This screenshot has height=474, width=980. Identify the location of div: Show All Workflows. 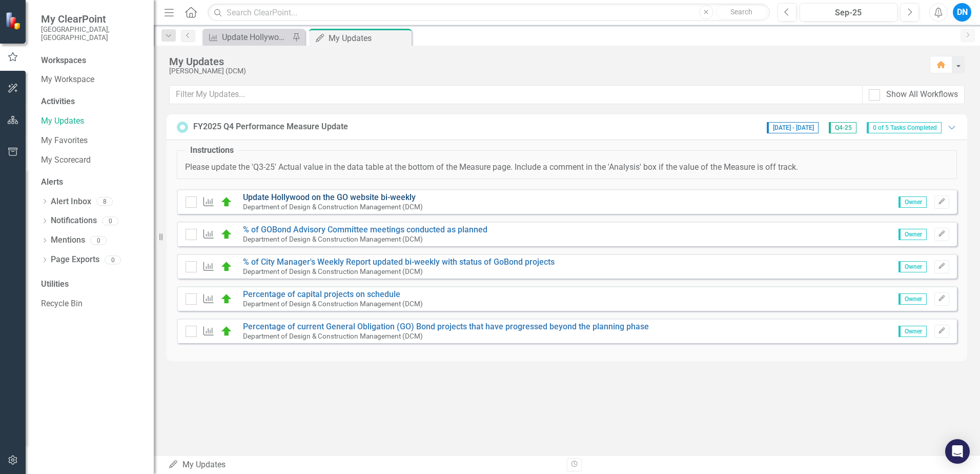
(922, 95).